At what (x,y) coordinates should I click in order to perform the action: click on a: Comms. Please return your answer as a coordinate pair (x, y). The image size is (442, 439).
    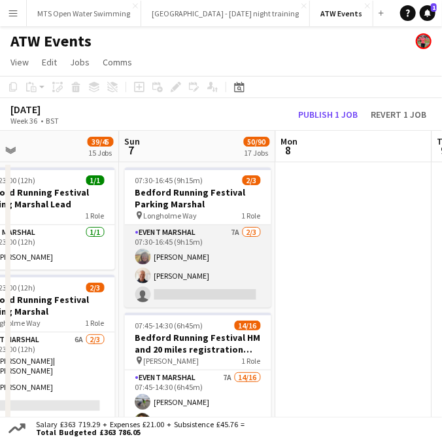
    Looking at the image, I should click on (117, 62).